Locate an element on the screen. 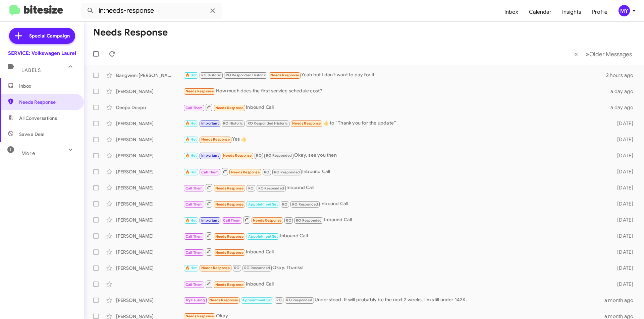 This screenshot has height=319, width=644. a: Special Campaign is located at coordinates (42, 36).